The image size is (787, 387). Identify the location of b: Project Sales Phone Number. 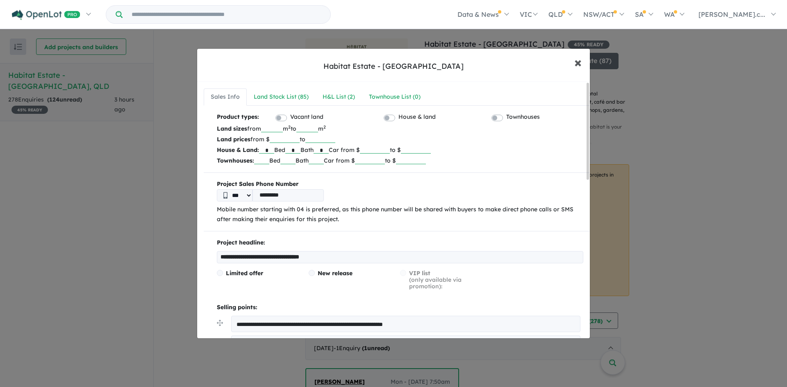
(400, 184).